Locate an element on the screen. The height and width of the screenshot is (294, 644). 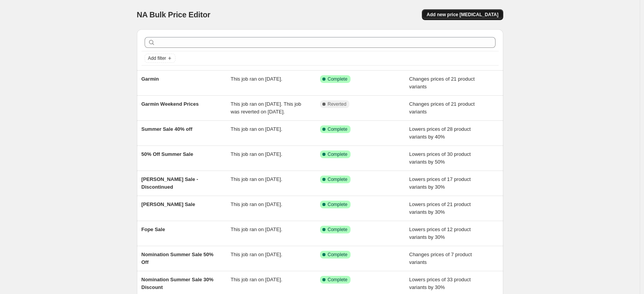
span: Nomination Summer Sale 50% Off is located at coordinates (177, 258).